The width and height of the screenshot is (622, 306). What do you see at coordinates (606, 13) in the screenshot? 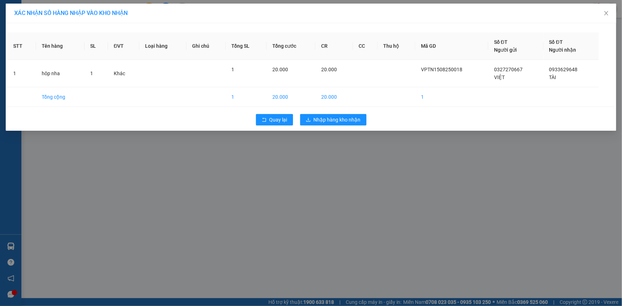
I see `span: close` at bounding box center [606, 13].